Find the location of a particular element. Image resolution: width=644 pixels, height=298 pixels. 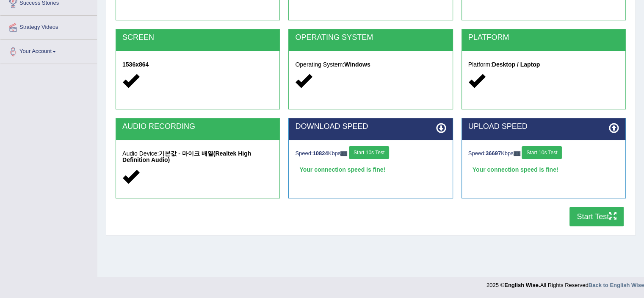

div: 2025 © All Rights Reserved is located at coordinates (565, 283).